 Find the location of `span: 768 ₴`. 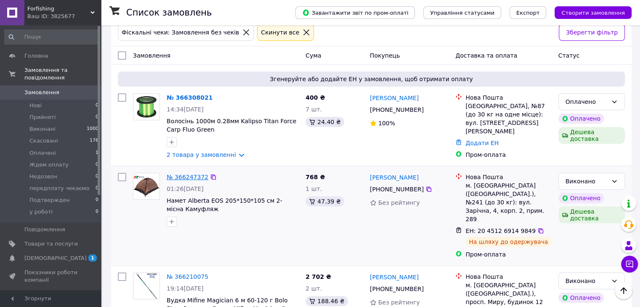

span: 768 ₴ is located at coordinates (315, 177).